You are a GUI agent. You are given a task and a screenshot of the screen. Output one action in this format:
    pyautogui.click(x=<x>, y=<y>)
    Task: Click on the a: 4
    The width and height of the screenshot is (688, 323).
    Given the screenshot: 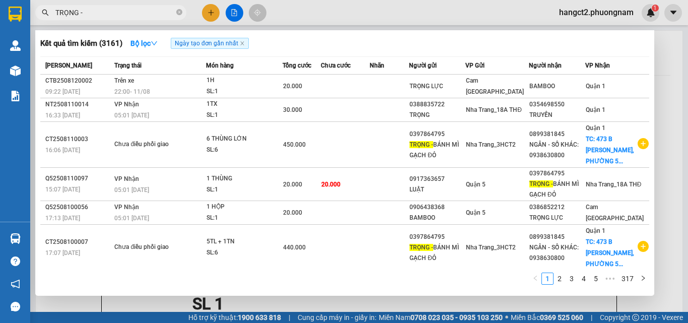 What is the action you would take?
    pyautogui.click(x=584, y=279)
    